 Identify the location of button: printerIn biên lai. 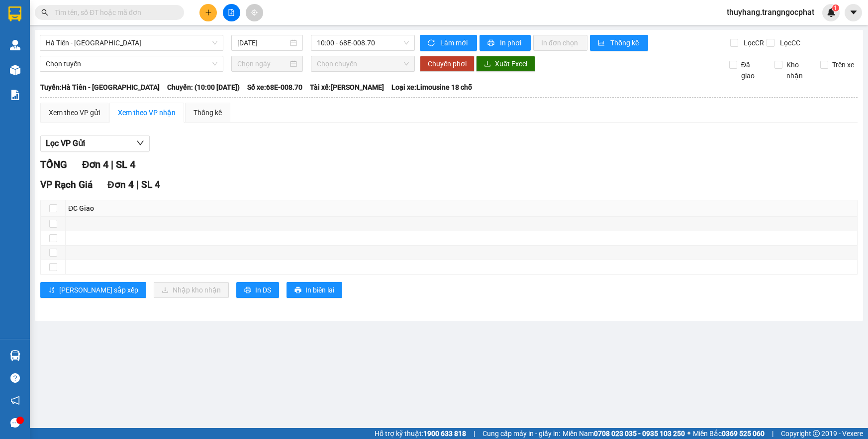
(315, 290).